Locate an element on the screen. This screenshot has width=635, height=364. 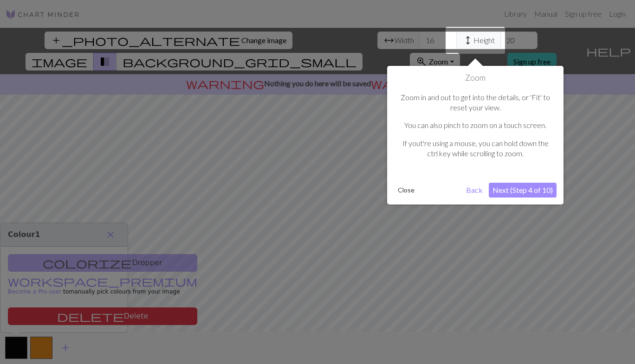
button: Back is located at coordinates (475, 190).